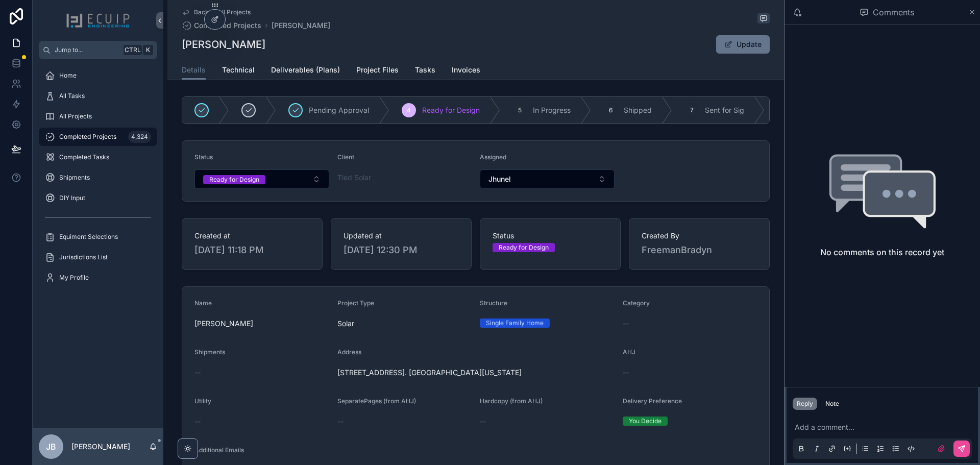  Describe the element at coordinates (83, 257) in the screenshot. I see `span: Jurisdictions List` at that location.